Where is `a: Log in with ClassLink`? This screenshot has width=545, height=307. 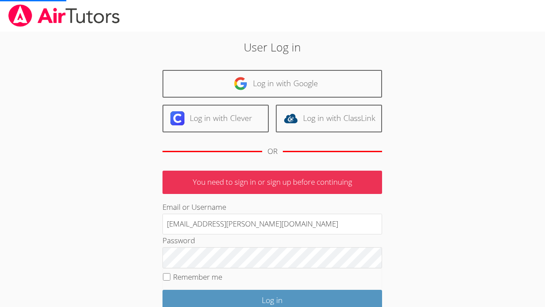
a: Log in with ClassLink is located at coordinates (329, 118).